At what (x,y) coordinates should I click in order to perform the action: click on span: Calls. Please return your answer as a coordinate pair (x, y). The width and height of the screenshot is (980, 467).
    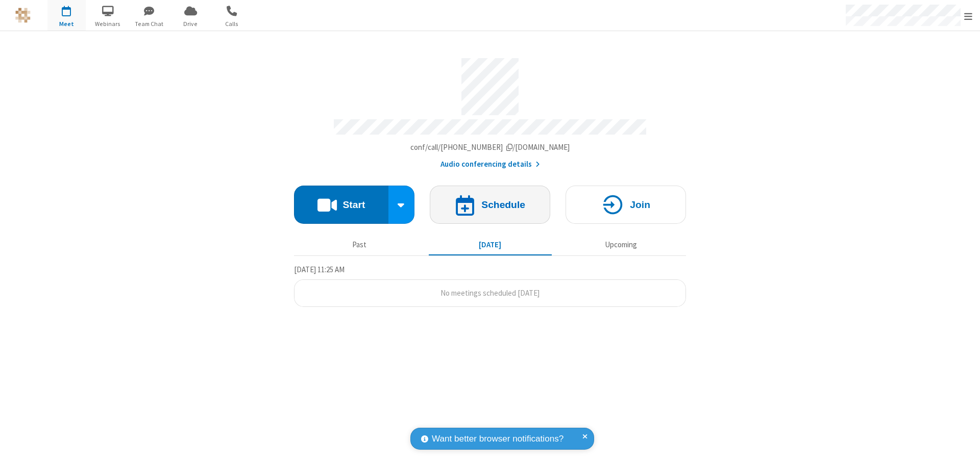
    Looking at the image, I should click on (232, 24).